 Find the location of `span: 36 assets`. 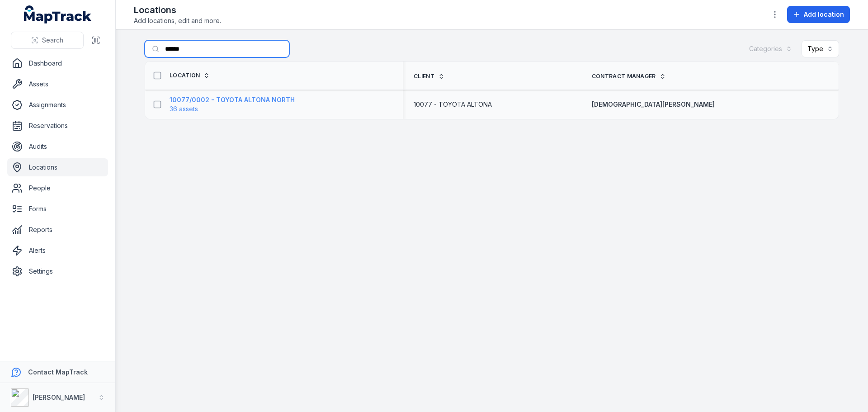

span: 36 assets is located at coordinates (183, 109).